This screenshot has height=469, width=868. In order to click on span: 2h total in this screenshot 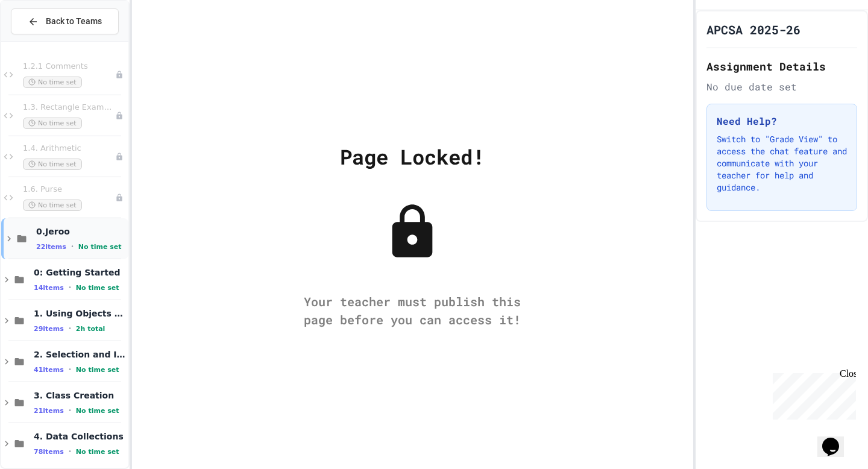, I will do `click(91, 329)`.